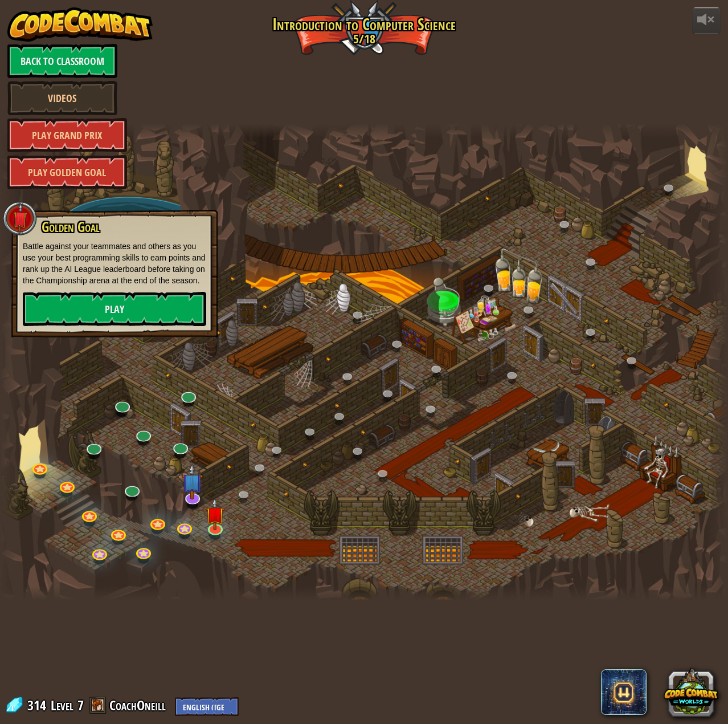 This screenshot has width=728, height=724. What do you see at coordinates (67, 135) in the screenshot?
I see `a: Play Grand Prix` at bounding box center [67, 135].